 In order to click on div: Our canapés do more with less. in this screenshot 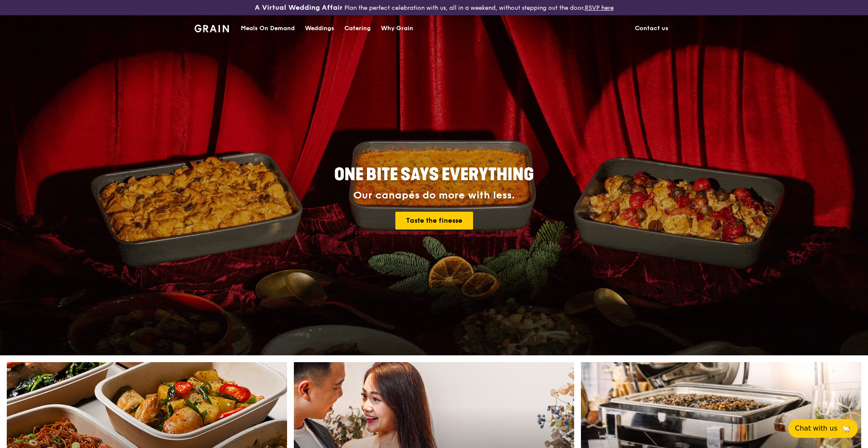, I will do `click(434, 196)`.